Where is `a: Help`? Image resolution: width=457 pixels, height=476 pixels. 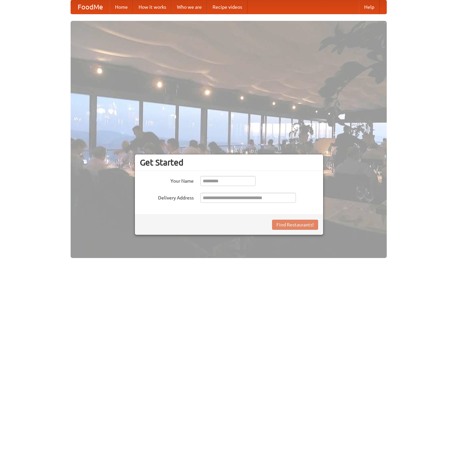
a: Help is located at coordinates (369, 7).